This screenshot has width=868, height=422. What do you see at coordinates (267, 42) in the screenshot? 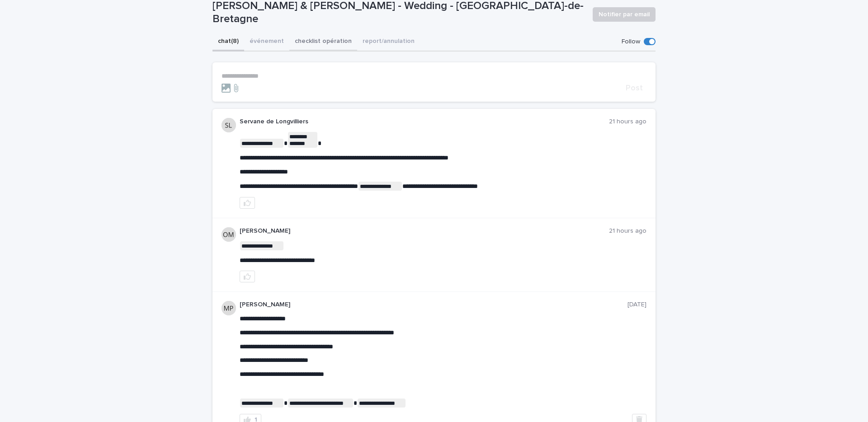
I see `button: événement` at bounding box center [267, 42].